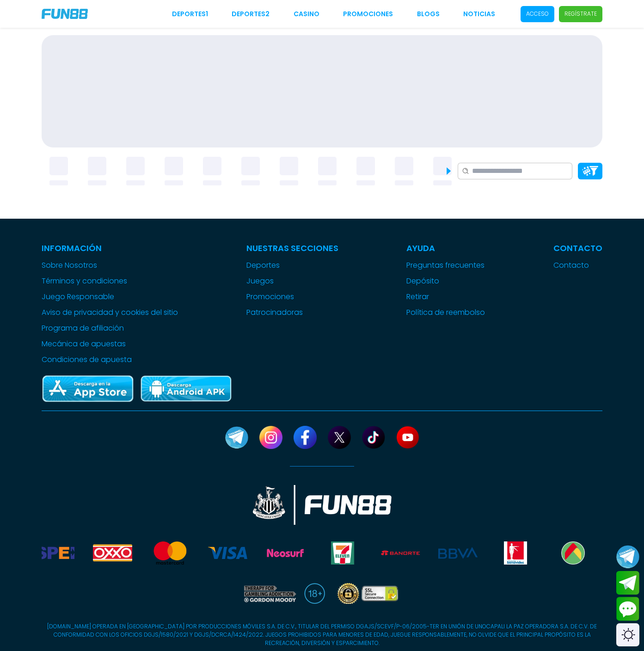 The image size is (644, 651). Describe the element at coordinates (55, 553) in the screenshot. I see `img: Spei` at that location.